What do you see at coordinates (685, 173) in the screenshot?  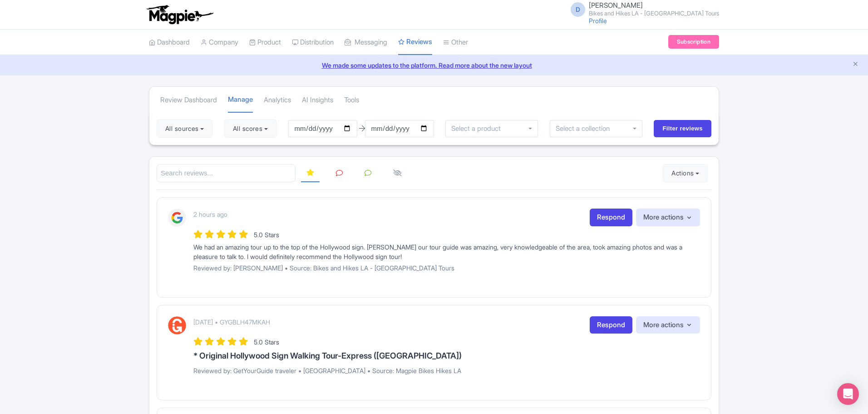 I see `button: Actions` at bounding box center [685, 173].